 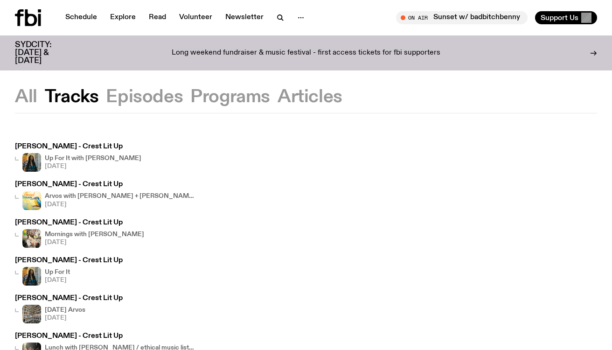 I want to click on img: A corner shot of the fbi music library, so click(x=32, y=314).